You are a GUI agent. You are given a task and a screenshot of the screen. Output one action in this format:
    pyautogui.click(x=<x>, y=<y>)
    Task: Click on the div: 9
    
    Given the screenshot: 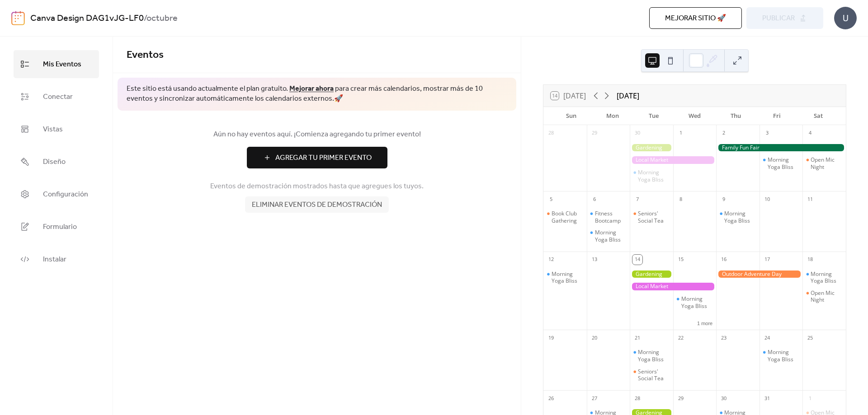 What is the action you would take?
    pyautogui.click(x=724, y=200)
    